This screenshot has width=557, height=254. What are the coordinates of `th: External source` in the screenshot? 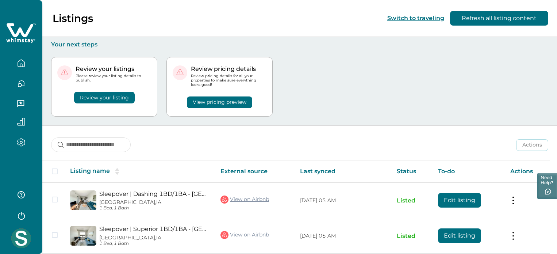 It's located at (254, 171).